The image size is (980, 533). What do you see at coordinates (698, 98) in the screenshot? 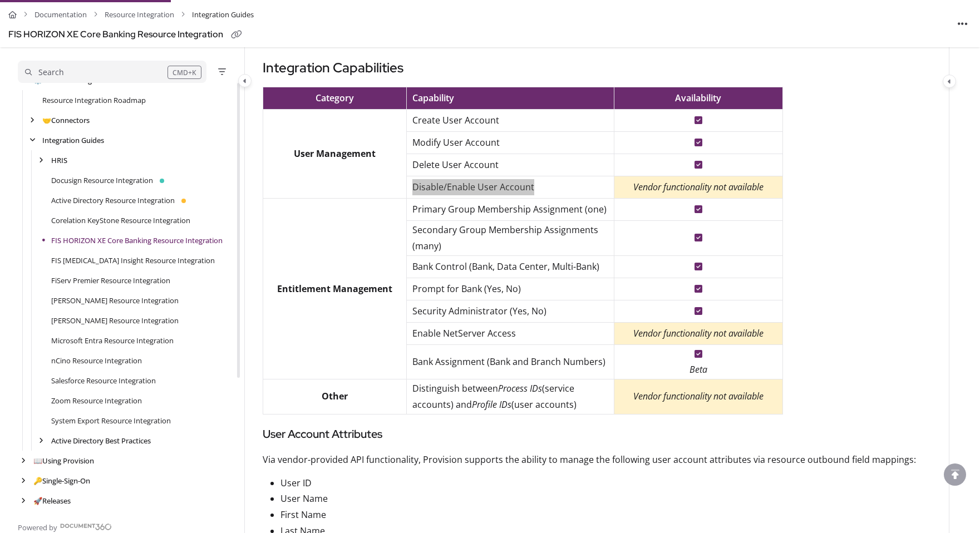
I see `span: Availability` at bounding box center [698, 98].